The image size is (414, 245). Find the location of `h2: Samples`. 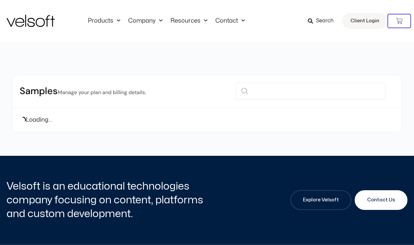

h2: Samples is located at coordinates (83, 91).